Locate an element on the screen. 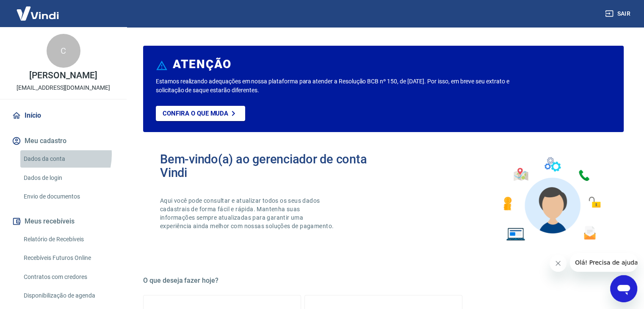 This screenshot has height=309, width=644. a: Relatório de Recebíveis is located at coordinates (68, 239).